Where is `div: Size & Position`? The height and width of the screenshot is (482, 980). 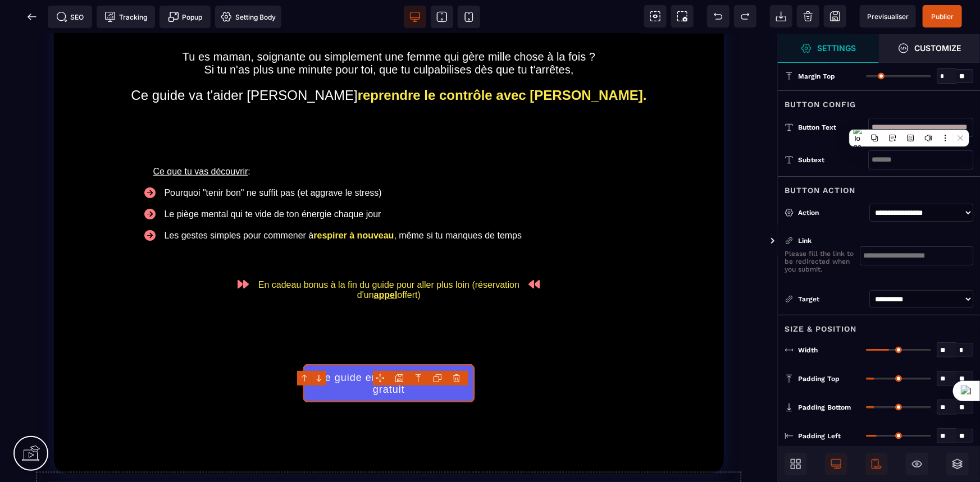 div: Size & Position is located at coordinates (879, 325).